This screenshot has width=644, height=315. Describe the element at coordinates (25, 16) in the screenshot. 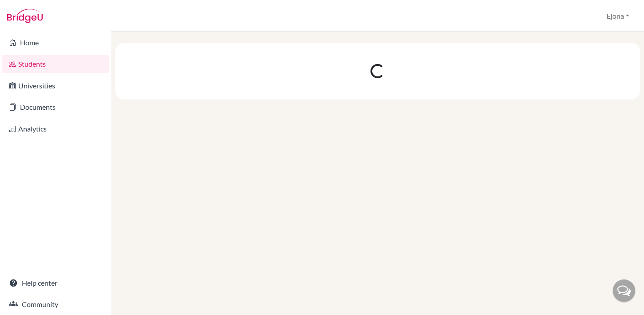

I see `img: Bridge-U` at that location.